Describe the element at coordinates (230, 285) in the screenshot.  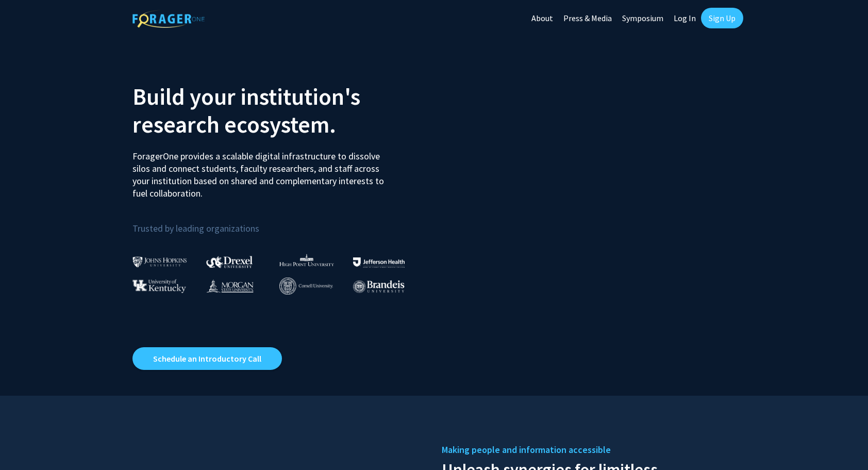
I see `img: Morgan State University` at that location.